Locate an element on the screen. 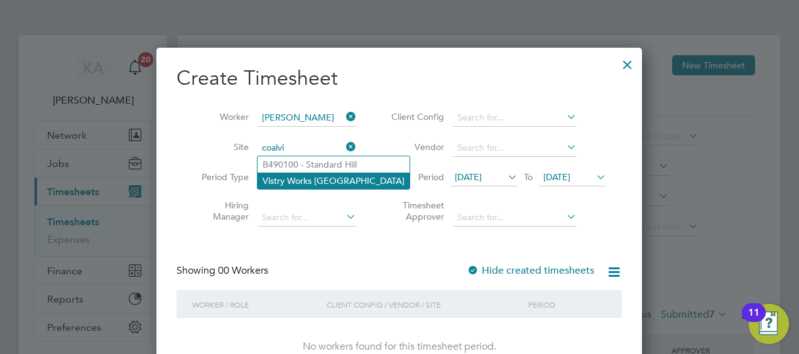 This screenshot has height=354, width=799. button: Open Resource Center, 11 new notifications is located at coordinates (769, 324).